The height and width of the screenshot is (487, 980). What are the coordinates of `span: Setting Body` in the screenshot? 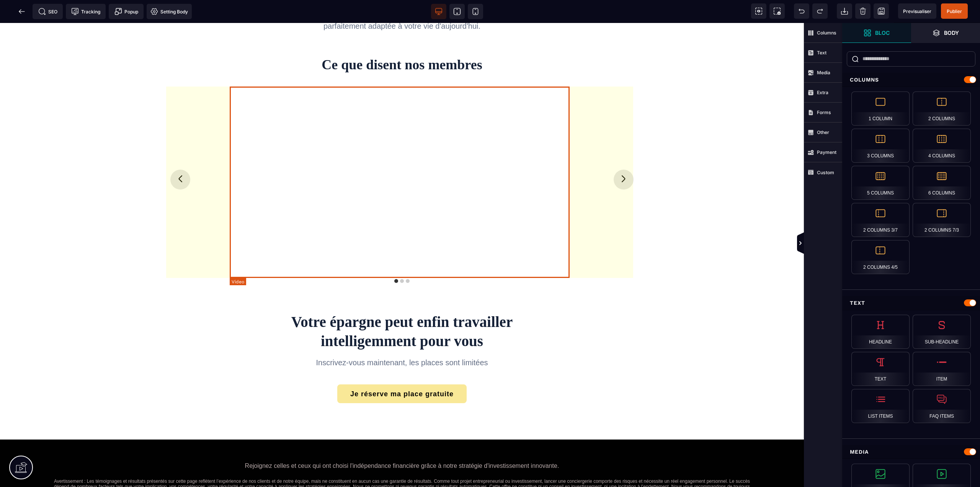 It's located at (169, 12).